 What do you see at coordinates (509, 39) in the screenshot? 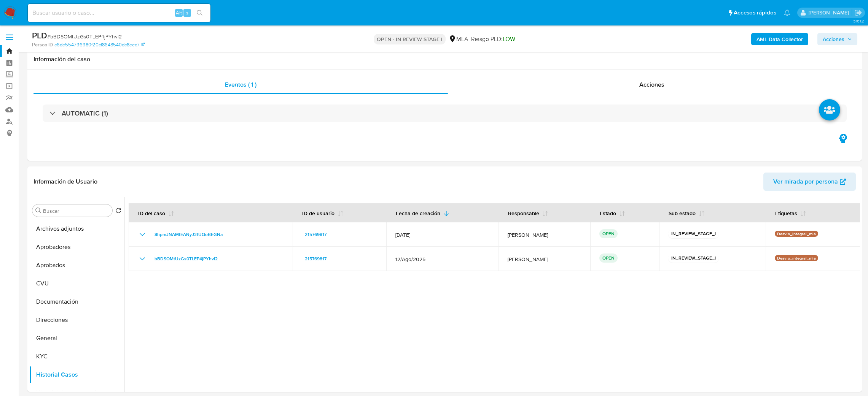
I see `span: LOW` at bounding box center [509, 39].